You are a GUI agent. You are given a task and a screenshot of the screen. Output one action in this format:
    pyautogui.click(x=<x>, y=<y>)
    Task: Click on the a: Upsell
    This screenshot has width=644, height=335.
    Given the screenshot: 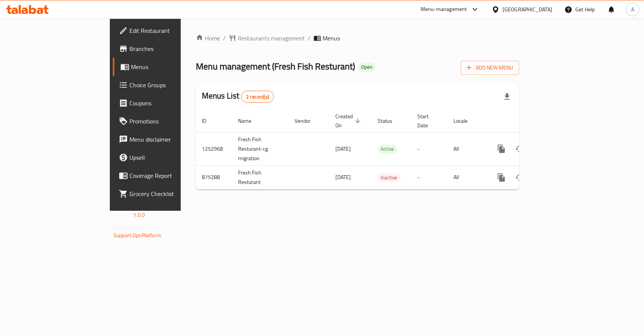 What is the action you would take?
    pyautogui.click(x=165, y=157)
    